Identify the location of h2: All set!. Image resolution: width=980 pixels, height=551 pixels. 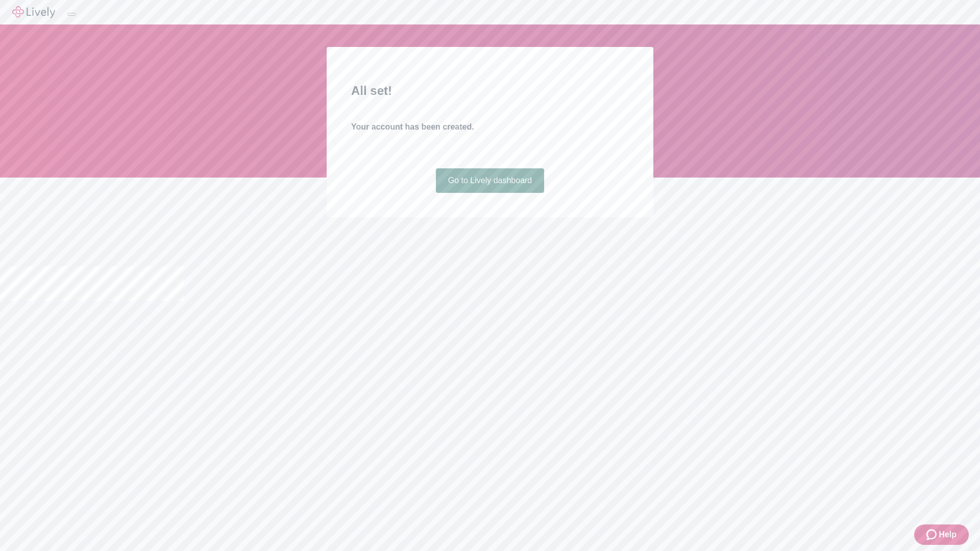
(490, 91).